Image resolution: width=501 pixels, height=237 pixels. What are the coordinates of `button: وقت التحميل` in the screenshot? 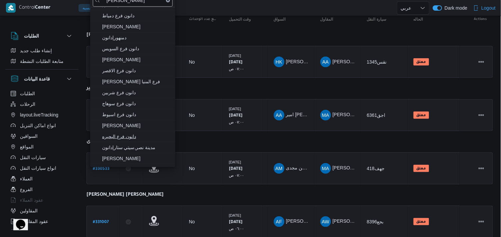 It's located at (243, 19).